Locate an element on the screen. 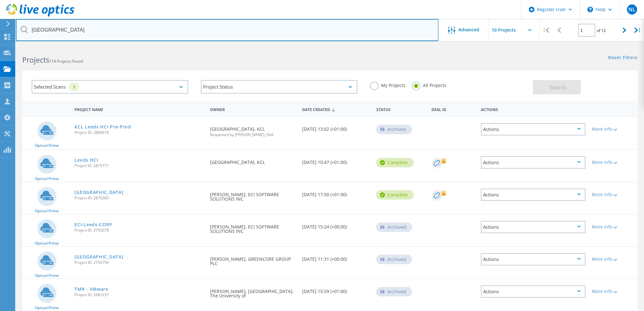  input: Search projects by name, owner, ID, company, etc is located at coordinates (227, 30).